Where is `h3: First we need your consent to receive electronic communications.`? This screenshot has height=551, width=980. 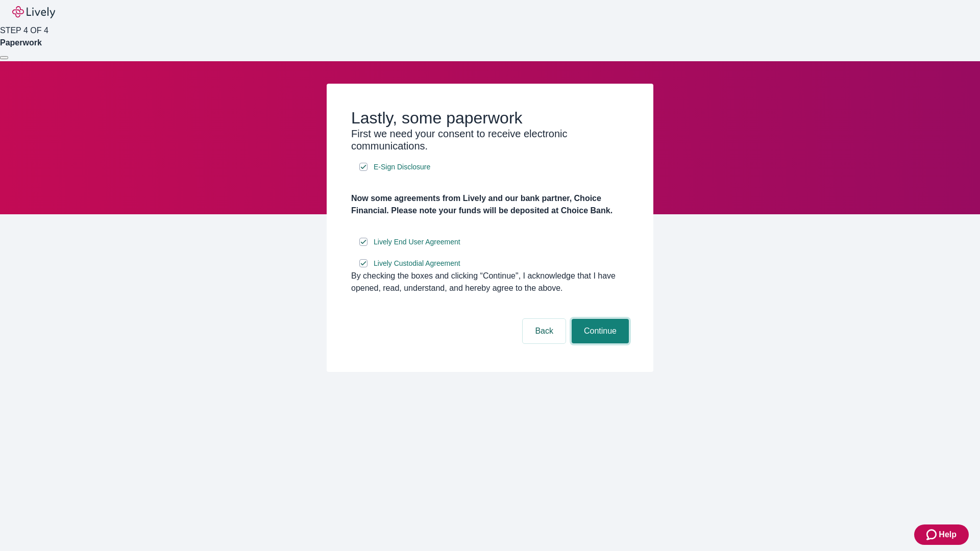 h3: First we need your consent to receive electronic communications. is located at coordinates (490, 140).